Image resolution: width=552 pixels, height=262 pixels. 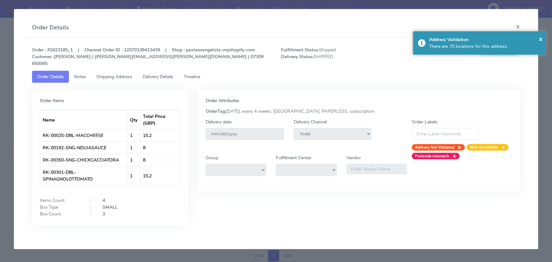 What do you see at coordinates (219, 122) in the screenshot?
I see `label: Delivery date` at bounding box center [219, 122].